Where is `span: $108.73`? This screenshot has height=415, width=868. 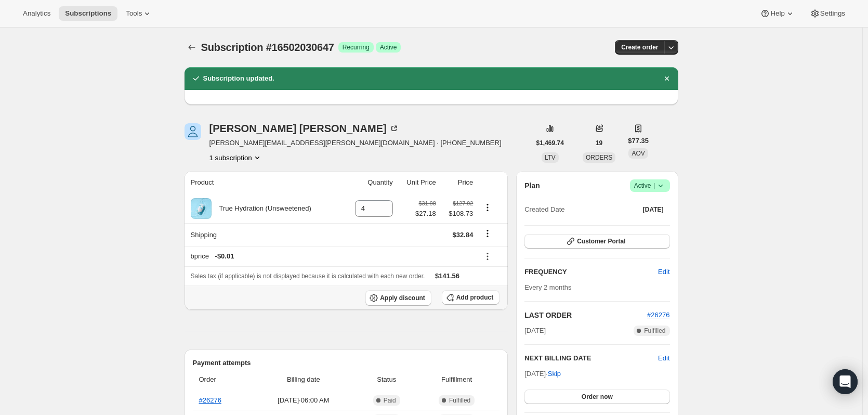
span: $108.73 is located at coordinates (458, 214).